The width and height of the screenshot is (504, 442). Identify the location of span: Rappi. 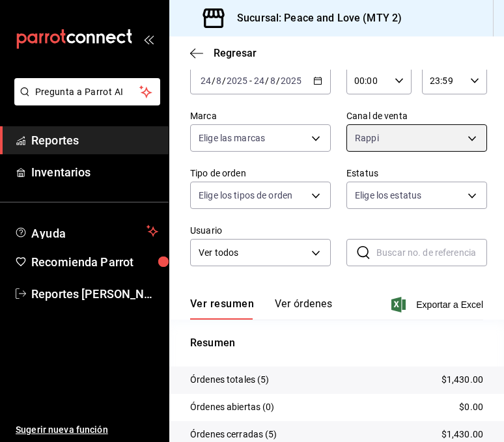
(366, 138).